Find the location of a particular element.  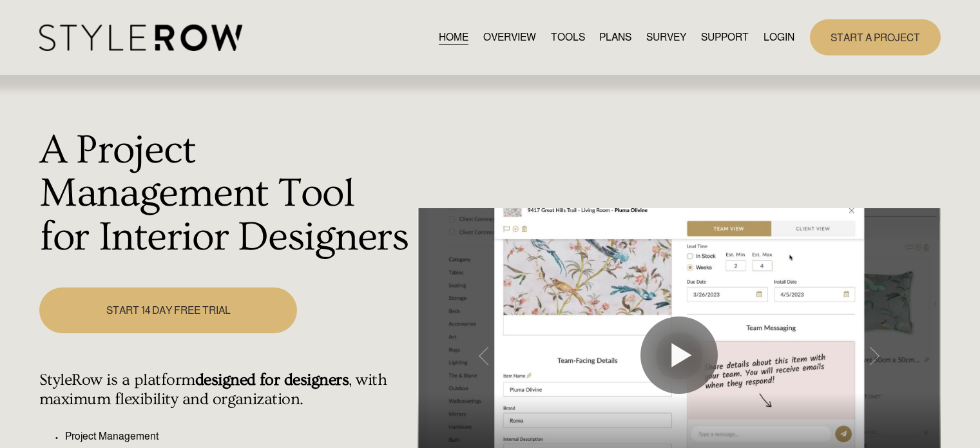

span: SUPPORT is located at coordinates (725, 38).